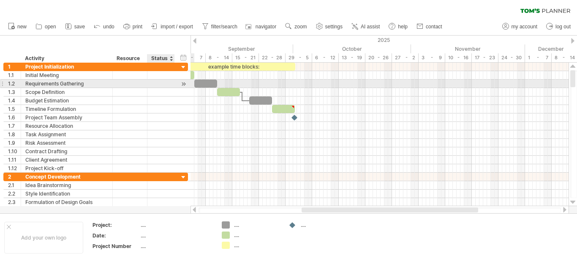 The image size is (577, 262). I want to click on div: 13 - 19, so click(352, 57).